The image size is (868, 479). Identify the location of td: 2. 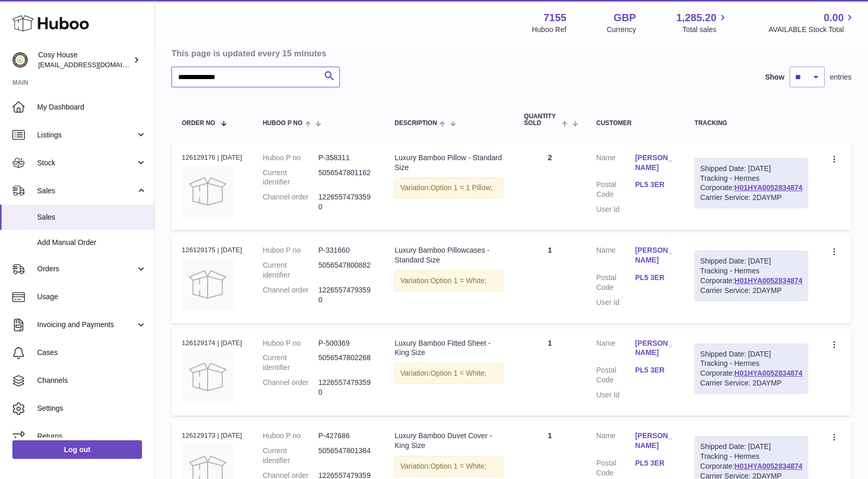
(550, 186).